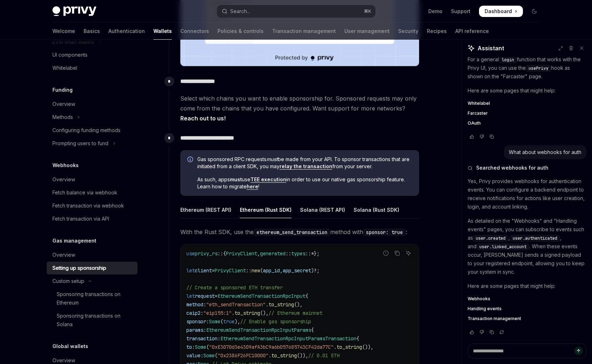  What do you see at coordinates (538, 69) in the screenshot?
I see `span: usePrivy` at bounding box center [538, 69].